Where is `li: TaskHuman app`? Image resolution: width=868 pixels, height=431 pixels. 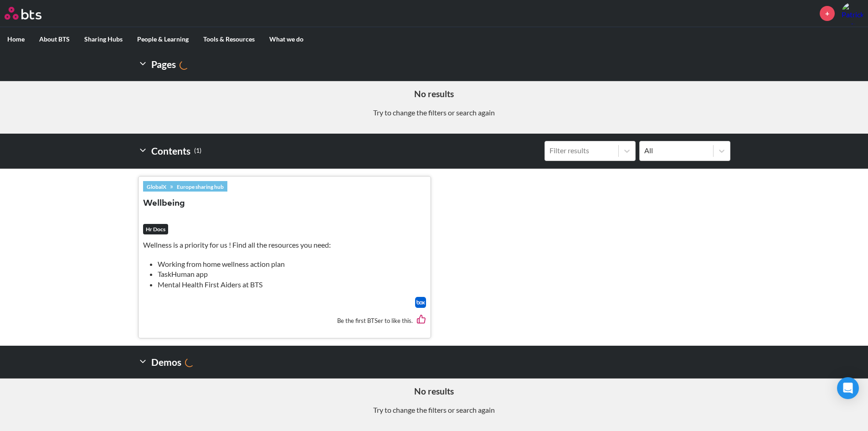
li: TaskHuman app is located at coordinates (288, 274).